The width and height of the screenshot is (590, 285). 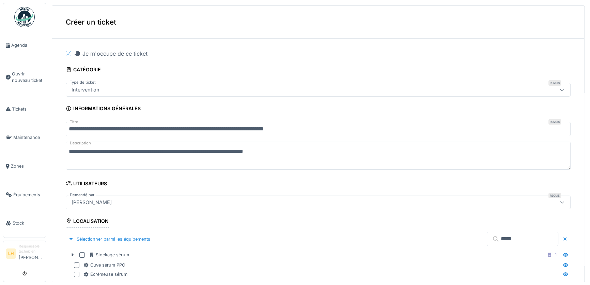 What do you see at coordinates (111, 54) in the screenshot?
I see `div: Je m'occupe de ce ticket` at bounding box center [111, 54].